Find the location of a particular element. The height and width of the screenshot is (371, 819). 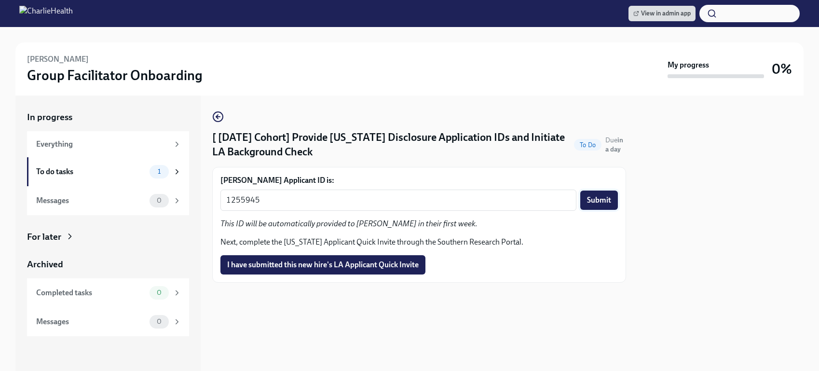

a: Everything is located at coordinates (108, 144).